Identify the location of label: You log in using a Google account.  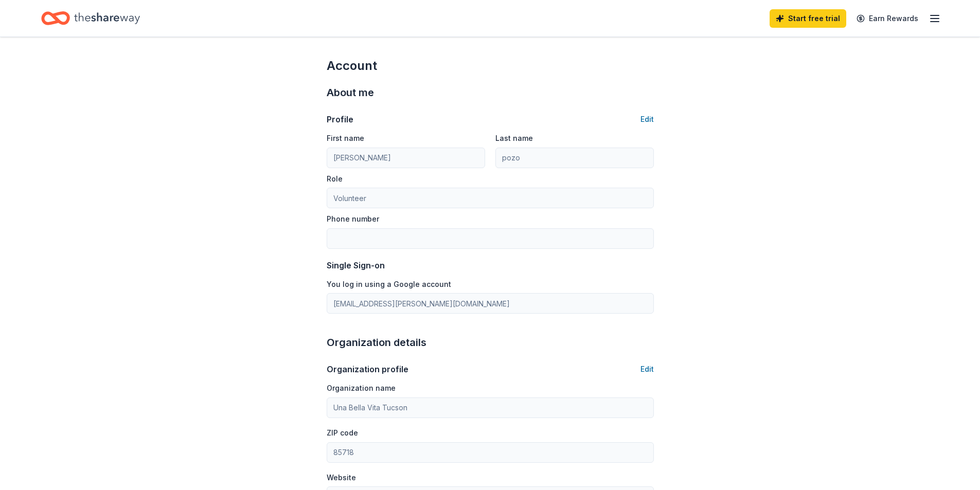
(389, 285).